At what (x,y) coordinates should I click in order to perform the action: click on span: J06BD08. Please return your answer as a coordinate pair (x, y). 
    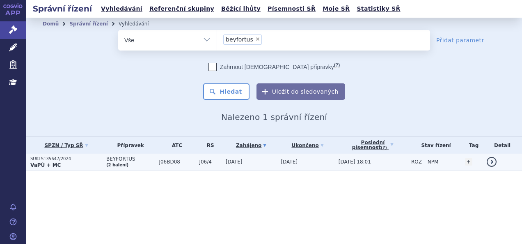
    Looking at the image, I should click on (177, 162).